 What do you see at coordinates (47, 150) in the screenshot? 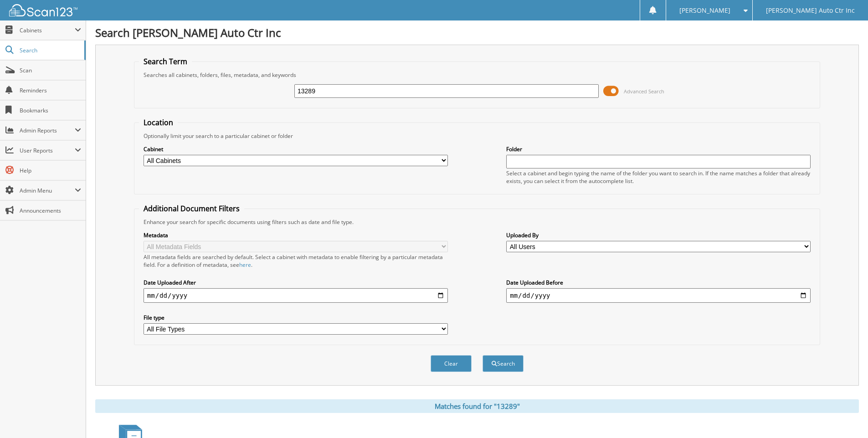
I see `span: User Reports` at bounding box center [47, 150].